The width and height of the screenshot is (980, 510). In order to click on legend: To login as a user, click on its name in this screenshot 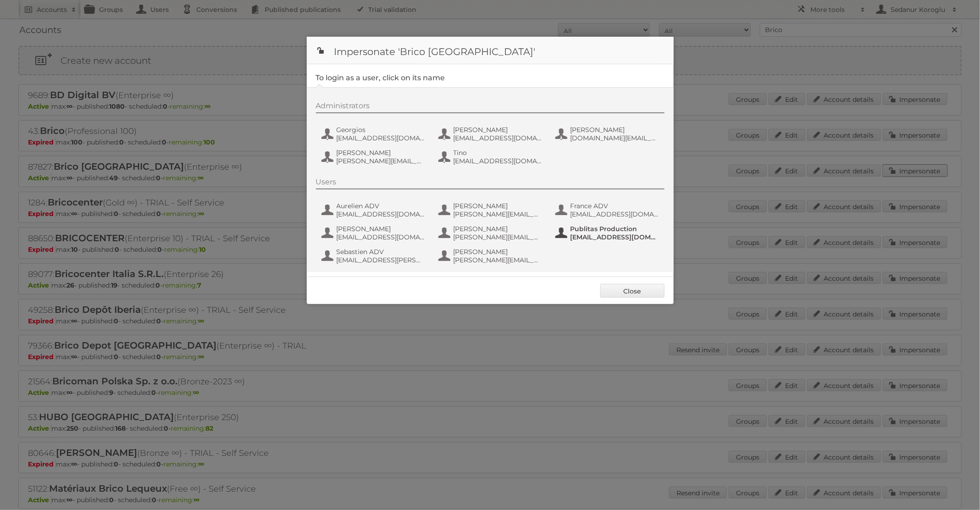, I will do `click(381, 77)`.